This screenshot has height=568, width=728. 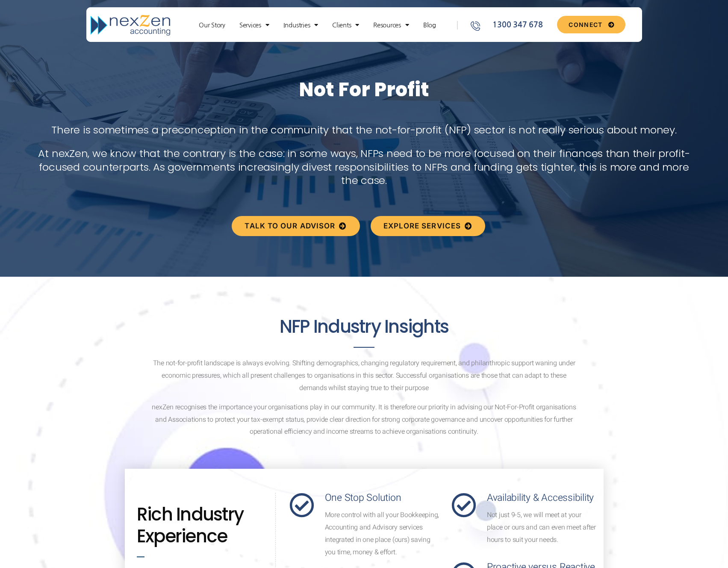 I want to click on p: Not just 9-5, we will meet at your place or ours and can even meet after hours to suit your needs., so click(x=542, y=527).